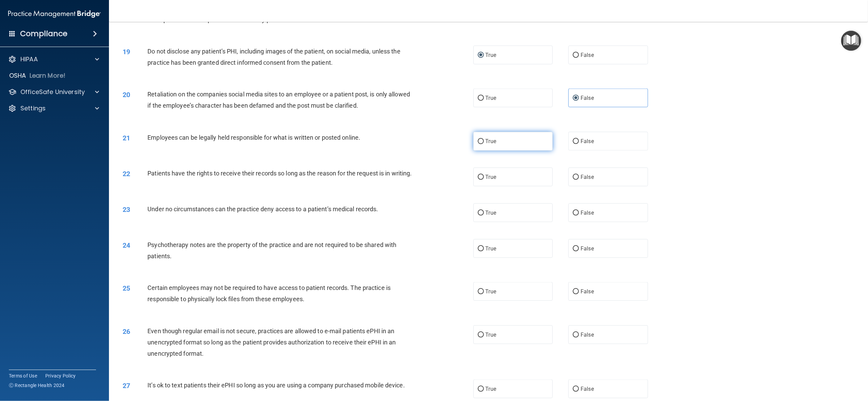  Describe the element at coordinates (271, 342) in the screenshot. I see `span: Even though regular email is not secure, practices are allowed to e-mail patients ePHI in an unen...` at that location.